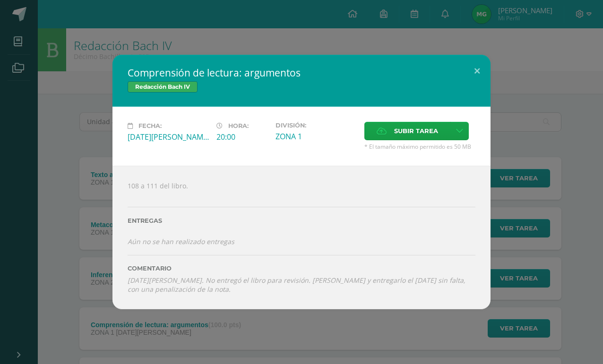  I want to click on span: Fecha:, so click(150, 126).